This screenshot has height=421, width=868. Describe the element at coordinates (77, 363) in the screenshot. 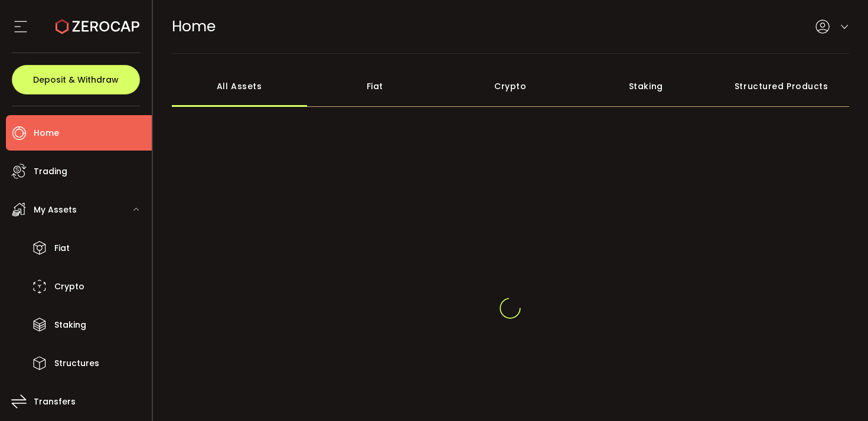

I see `span: Structures` at that location.